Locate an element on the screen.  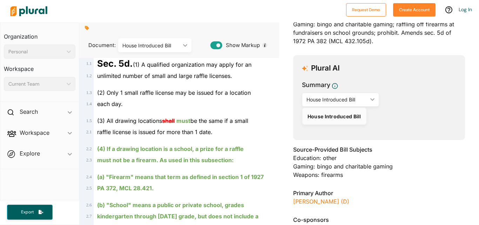
span: (3) All drawing locations be the same if a small is located at coordinates (173, 121).